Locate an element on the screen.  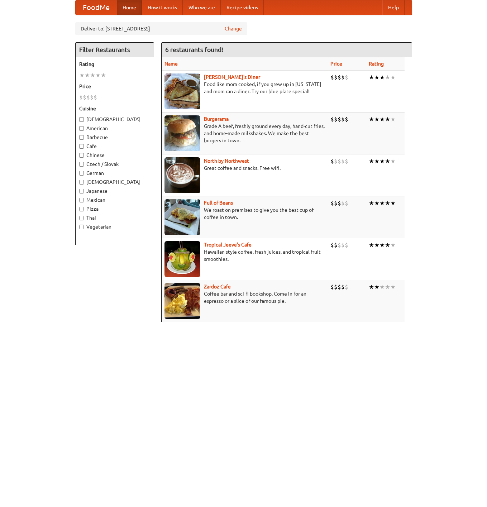
label: Vegetarian is located at coordinates (115, 227).